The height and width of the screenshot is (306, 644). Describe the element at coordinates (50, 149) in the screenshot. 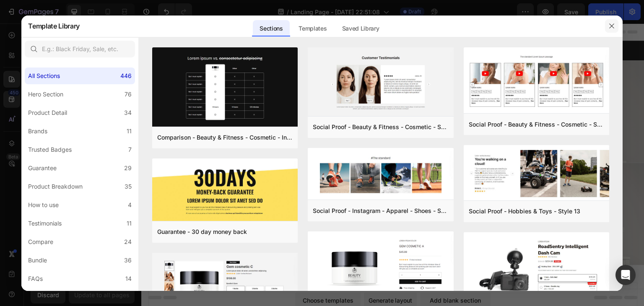

I see `div: Trusted Badges` at that location.